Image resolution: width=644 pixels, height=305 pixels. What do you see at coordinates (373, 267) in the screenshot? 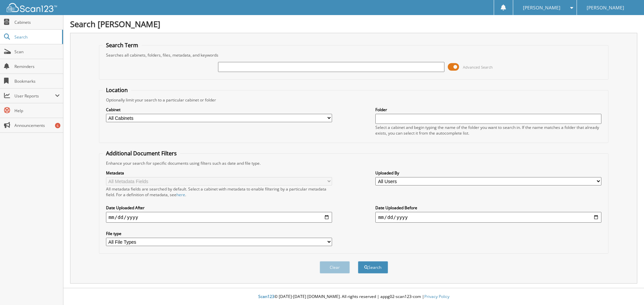
I see `button: Search` at bounding box center [373, 267].